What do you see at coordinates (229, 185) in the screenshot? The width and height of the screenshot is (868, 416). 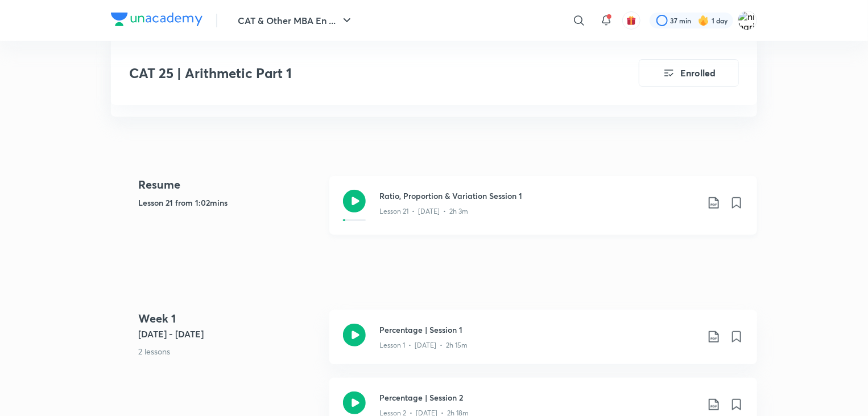 I see `h4: Resume` at bounding box center [229, 185].